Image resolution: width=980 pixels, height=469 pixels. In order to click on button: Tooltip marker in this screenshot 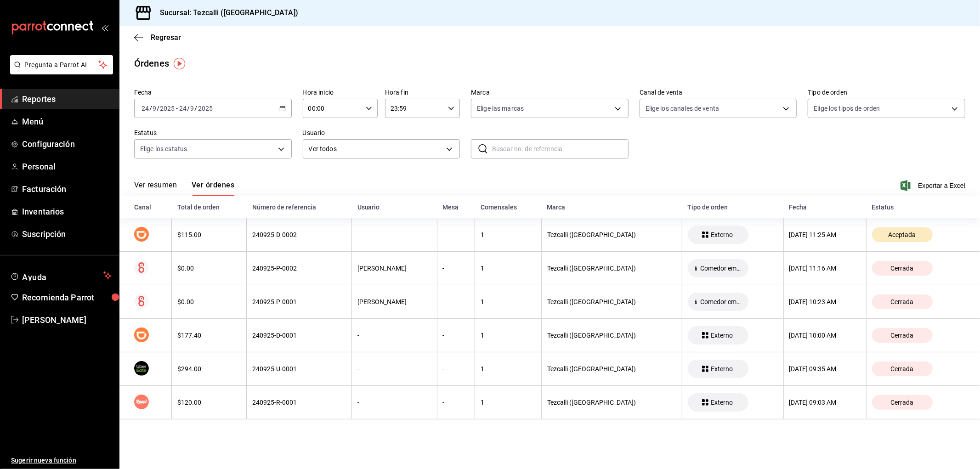, I will do `click(179, 64)`.